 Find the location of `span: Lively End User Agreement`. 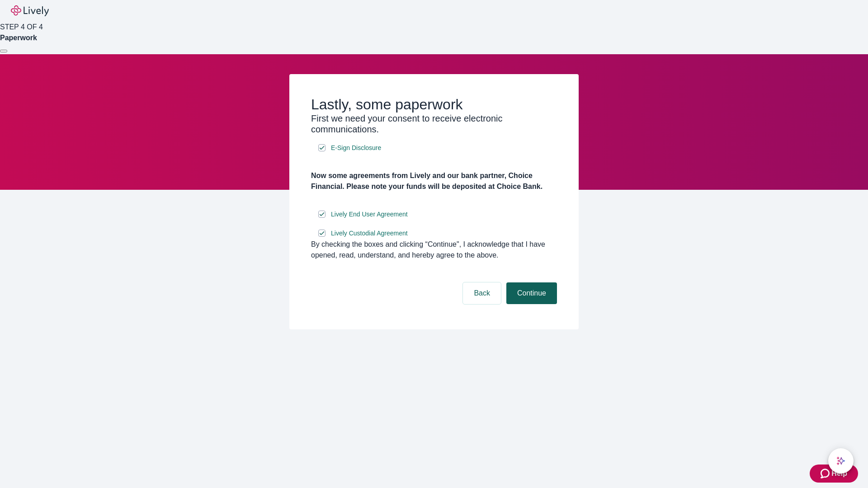

span: Lively End User Agreement is located at coordinates (369, 214).